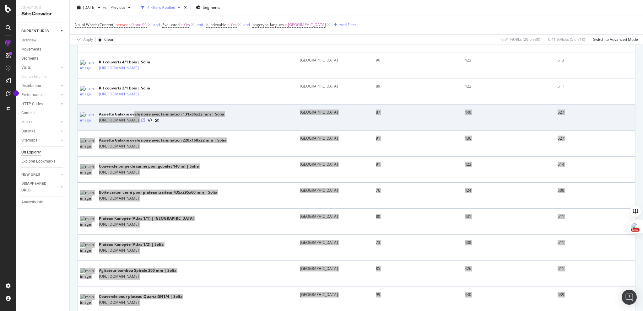  What do you see at coordinates (216, 24) in the screenshot?
I see `span: Is Indexable` at bounding box center [216, 24].